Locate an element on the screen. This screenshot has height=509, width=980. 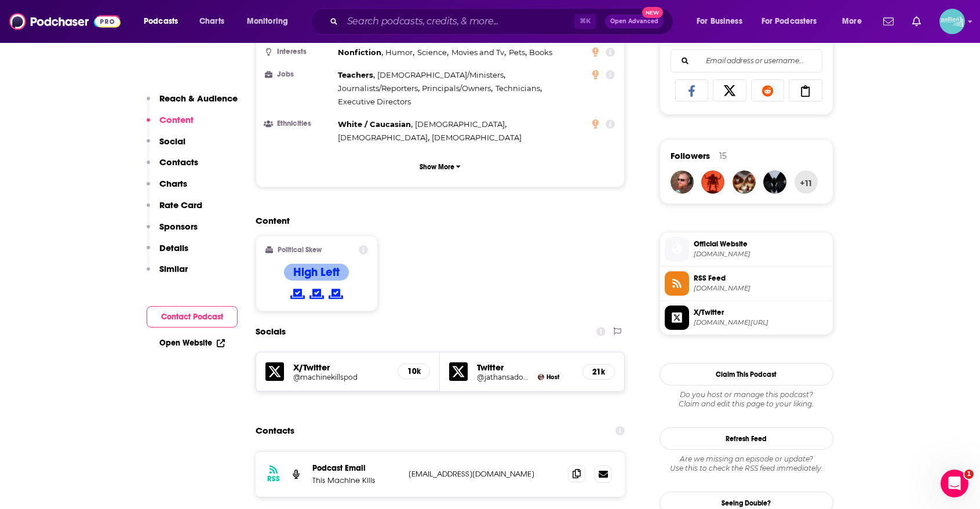
img: Podchaser - Follow, Share and Rate Podcasts is located at coordinates (65, 22).